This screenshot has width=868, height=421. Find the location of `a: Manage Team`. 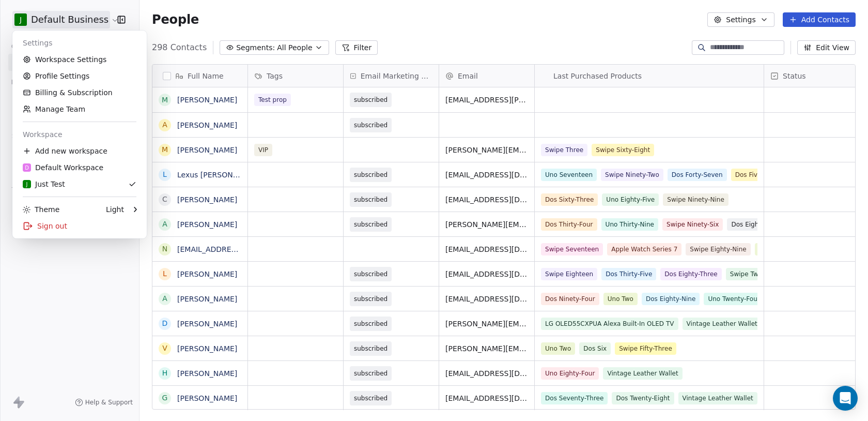

a: Manage Team is located at coordinates (80, 109).